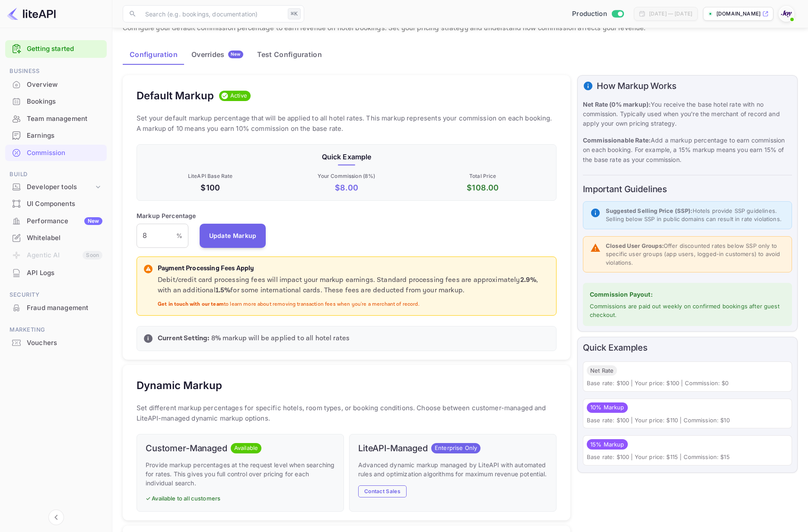  What do you see at coordinates (617, 140) in the screenshot?
I see `strong: Commissionable Rate:` at bounding box center [617, 140].